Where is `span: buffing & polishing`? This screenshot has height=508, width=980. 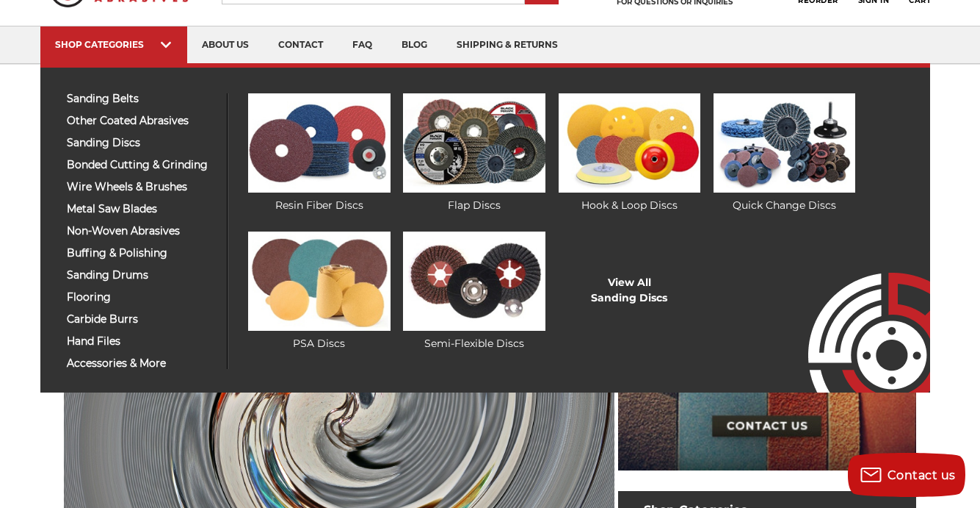
span: buffing & polishing is located at coordinates (141, 252).